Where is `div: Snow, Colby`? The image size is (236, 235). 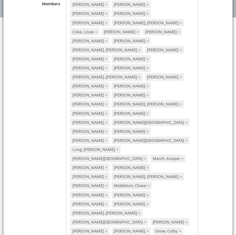
div: Snow, Colby is located at coordinates (168, 231).